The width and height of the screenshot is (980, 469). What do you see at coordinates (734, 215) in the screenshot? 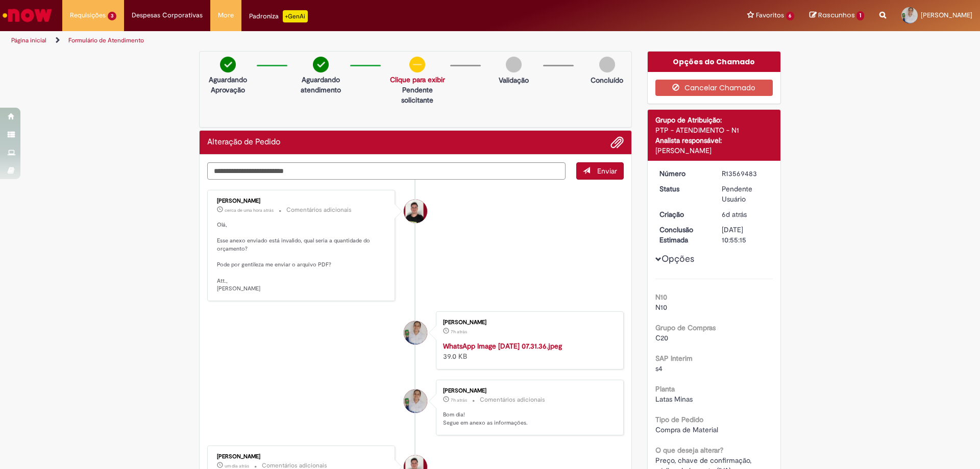
I see `time: 26/09/2025 09:48:29` at bounding box center [734, 215].